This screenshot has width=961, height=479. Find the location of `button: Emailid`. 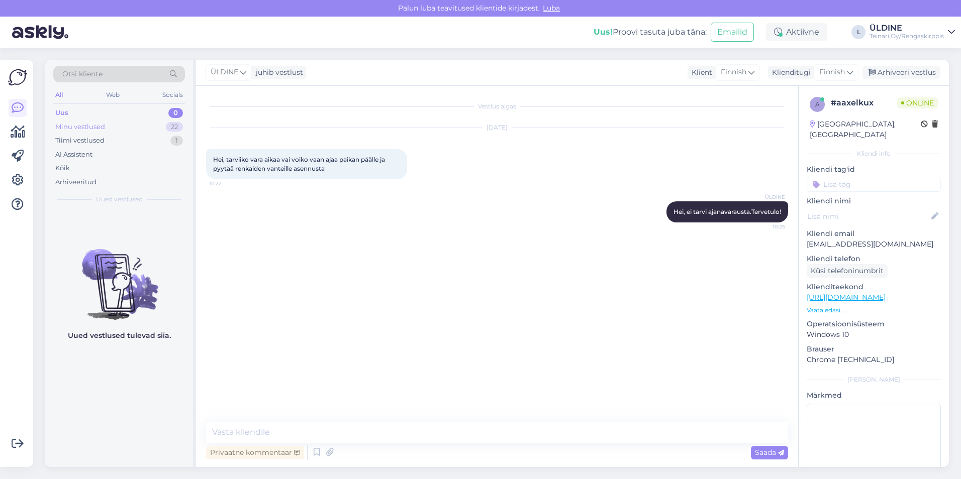

button: Emailid is located at coordinates (732, 32).